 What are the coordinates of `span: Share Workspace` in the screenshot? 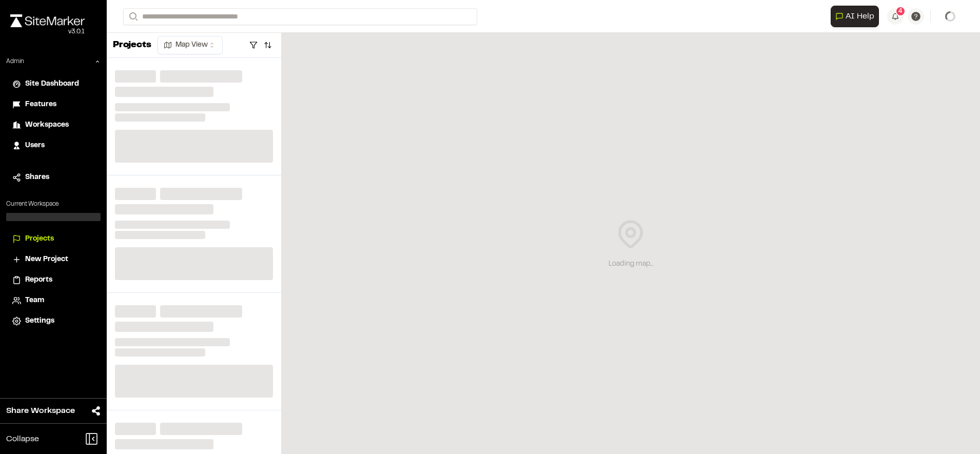 It's located at (41, 411).